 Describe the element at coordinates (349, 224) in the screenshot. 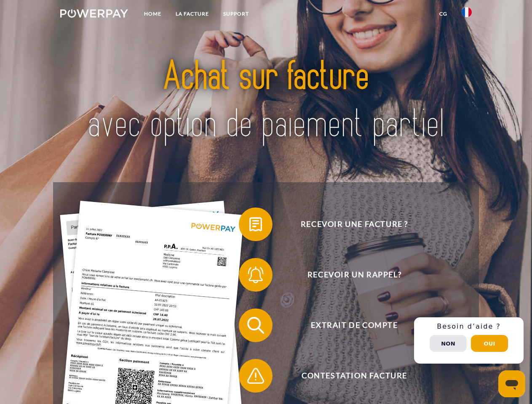

I see `a: Recevoir une facture ?` at that location.